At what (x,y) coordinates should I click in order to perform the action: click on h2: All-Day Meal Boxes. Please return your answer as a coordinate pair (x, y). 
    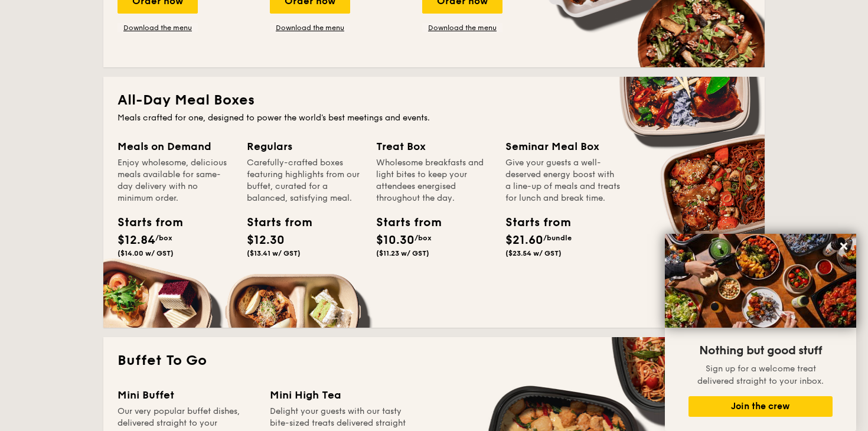
    Looking at the image, I should click on (434, 100).